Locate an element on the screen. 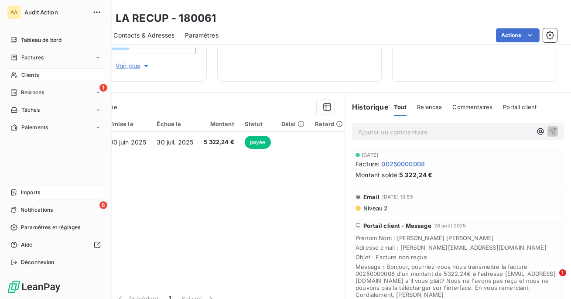  span: payée is located at coordinates (258, 142).